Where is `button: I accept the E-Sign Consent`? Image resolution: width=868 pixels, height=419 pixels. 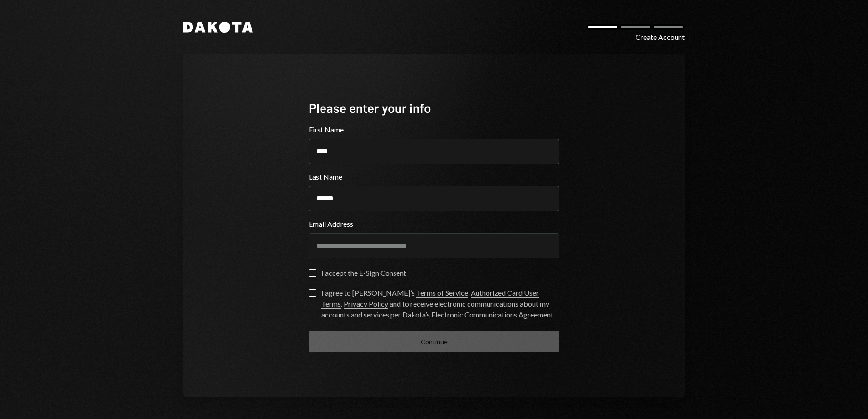 button: I accept the E-Sign Consent is located at coordinates (312, 273).